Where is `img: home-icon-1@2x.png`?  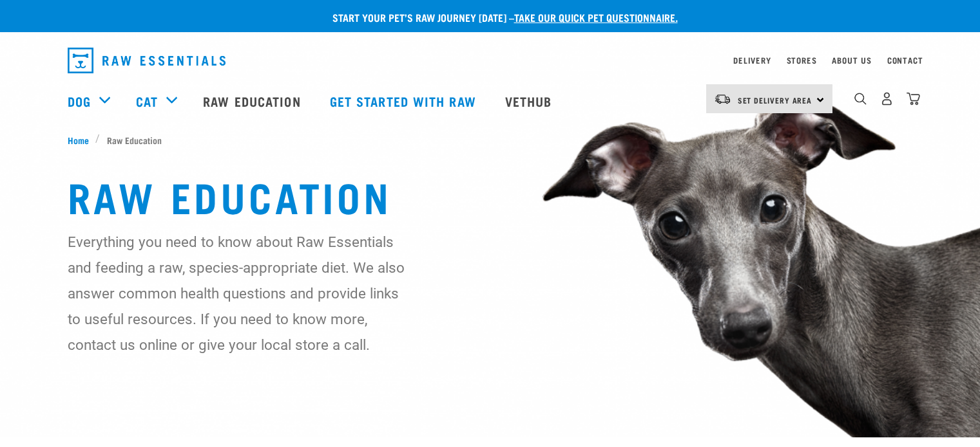 img: home-icon-1@2x.png is located at coordinates (860, 98).